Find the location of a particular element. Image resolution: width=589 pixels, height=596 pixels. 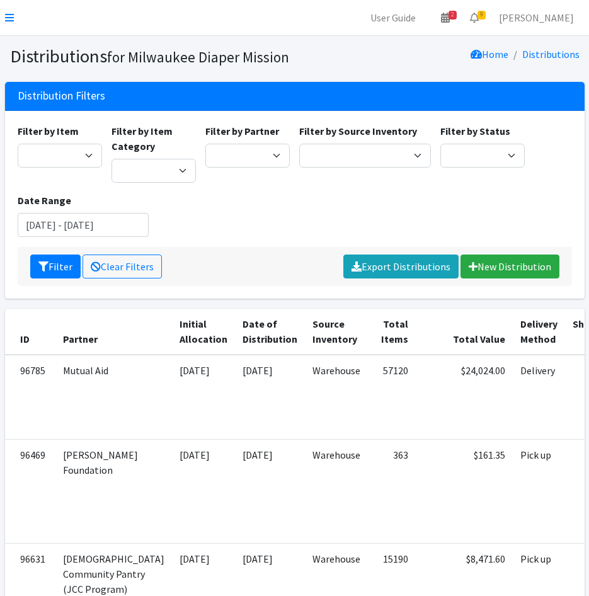

th: Initial Allocation is located at coordinates (203, 331).